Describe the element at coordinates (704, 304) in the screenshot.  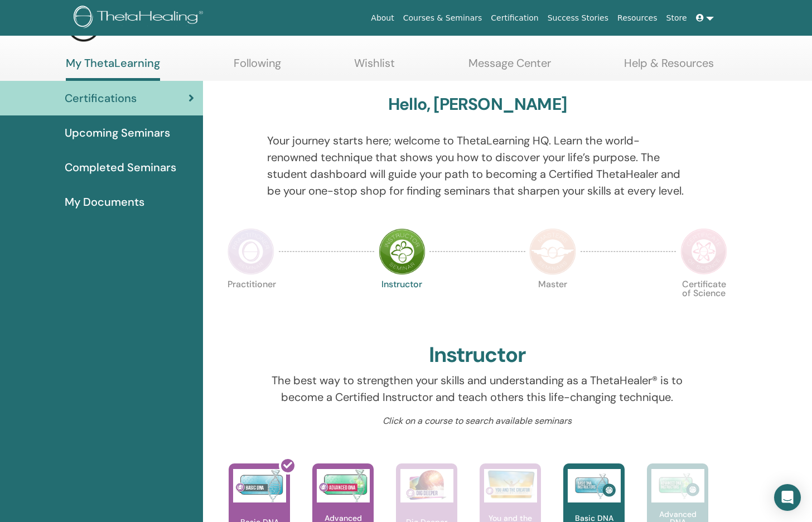
I see `p: Certificate of Science` at that location.